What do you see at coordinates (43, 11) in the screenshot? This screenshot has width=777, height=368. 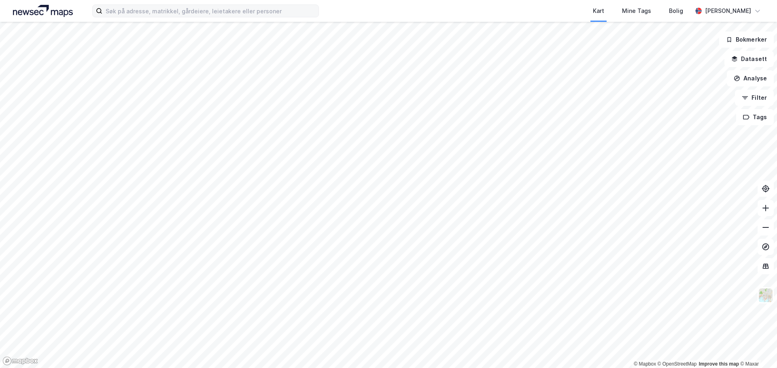 I see `img: logo.a4113a55bc3d86da70a041830d287a7e.svg` at bounding box center [43, 11].